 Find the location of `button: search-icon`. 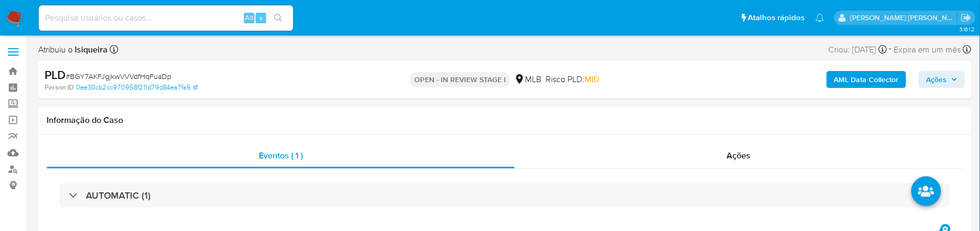

button: search-icon is located at coordinates (278, 18).